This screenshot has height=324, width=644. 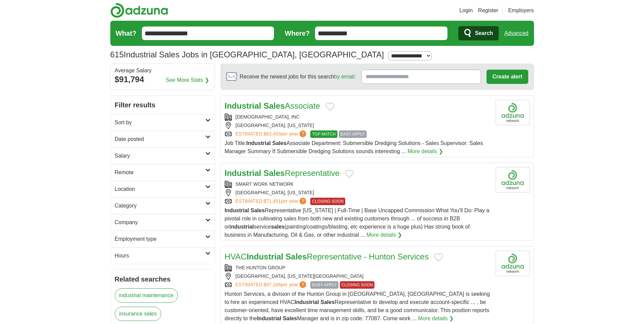 What do you see at coordinates (160, 189) in the screenshot?
I see `h2: Location` at bounding box center [160, 189].